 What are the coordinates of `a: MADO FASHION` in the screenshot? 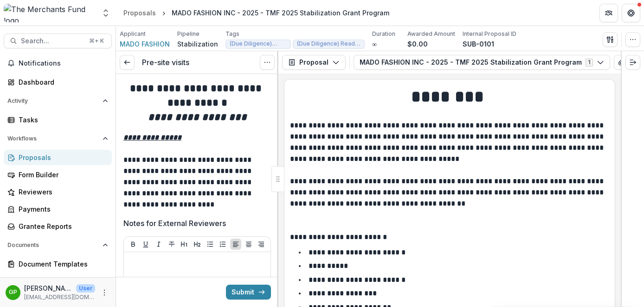 It's located at (145, 44).